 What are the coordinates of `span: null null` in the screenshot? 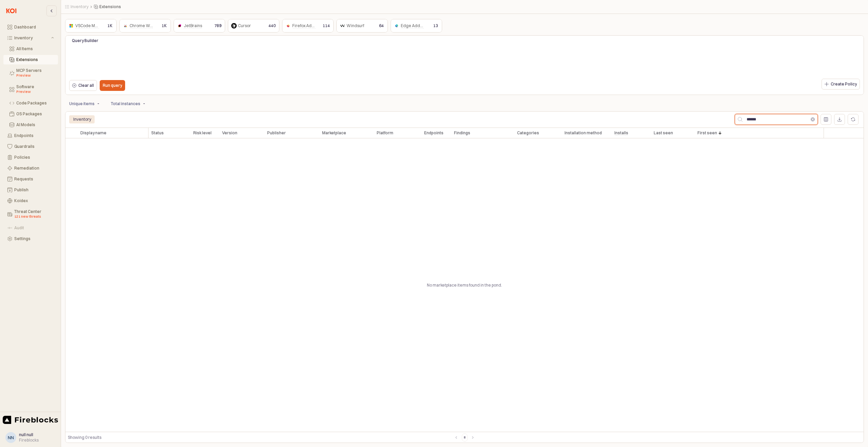 It's located at (26, 434).